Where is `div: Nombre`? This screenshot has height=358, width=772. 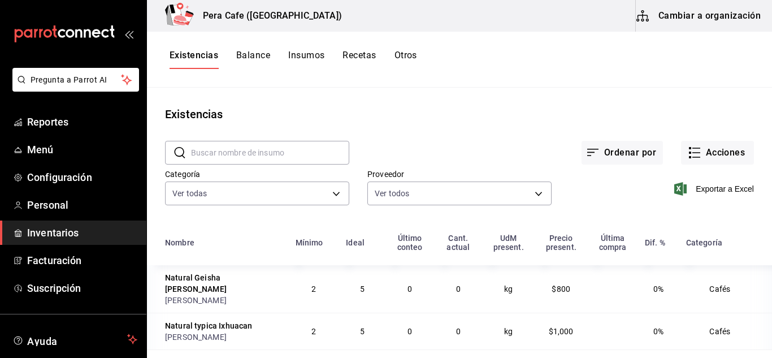 div: Nombre is located at coordinates (180, 242).